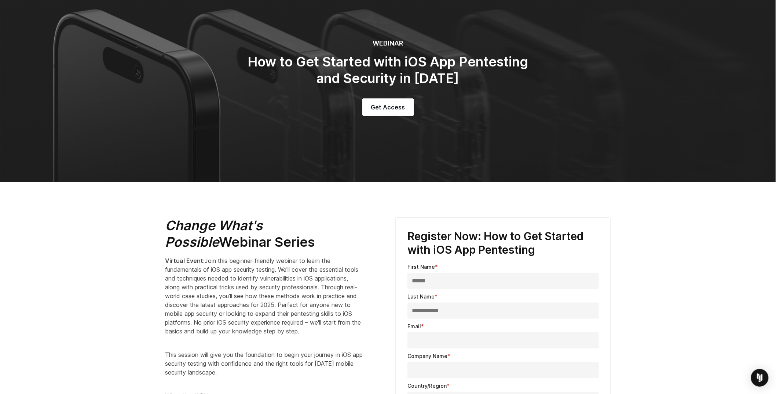 The image size is (776, 394). Describe the element at coordinates (503, 243) in the screenshot. I see `h3: Register Now: How to Get Started with iOS App Pentesting` at that location.